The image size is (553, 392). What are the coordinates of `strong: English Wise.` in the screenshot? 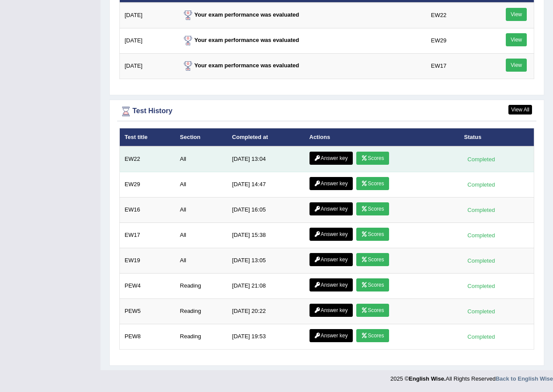 It's located at (427, 378).